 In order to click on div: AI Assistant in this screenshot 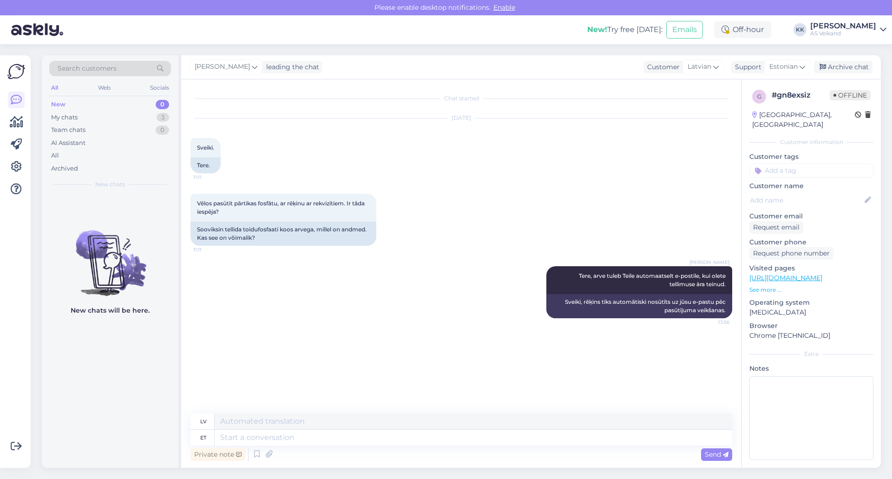, I will do `click(68, 143)`.